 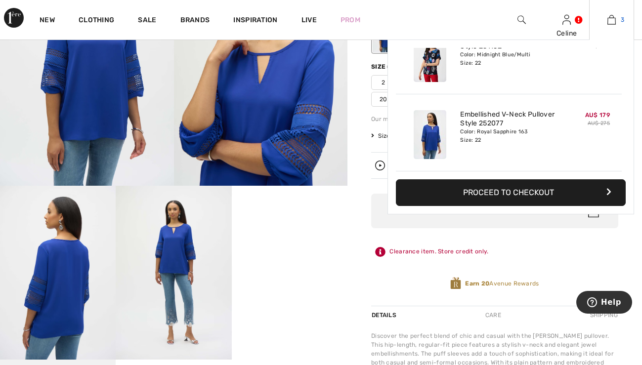 What do you see at coordinates (385, 315) in the screenshot?
I see `div: Details` at bounding box center [385, 315].